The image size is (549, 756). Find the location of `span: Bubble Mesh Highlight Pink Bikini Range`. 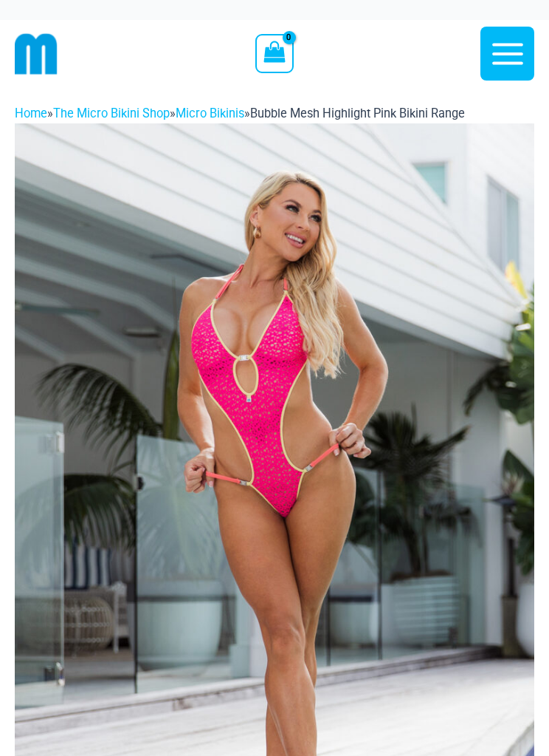

span: Bubble Mesh Highlight Pink Bikini Range is located at coordinates (357, 113).